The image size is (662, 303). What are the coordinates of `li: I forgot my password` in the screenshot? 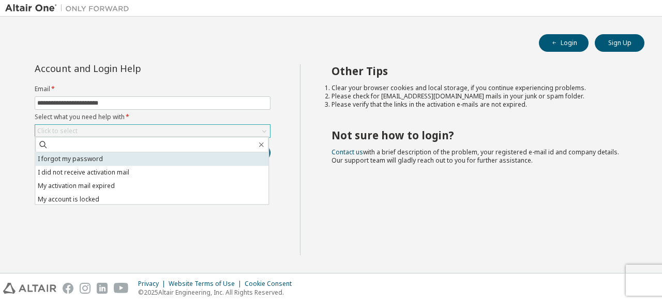 It's located at (152, 159).